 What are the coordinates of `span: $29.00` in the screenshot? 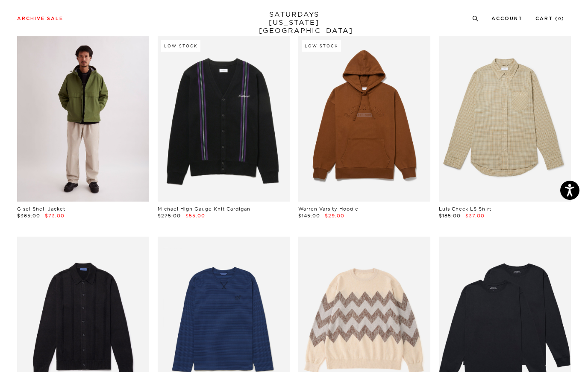 It's located at (334, 215).